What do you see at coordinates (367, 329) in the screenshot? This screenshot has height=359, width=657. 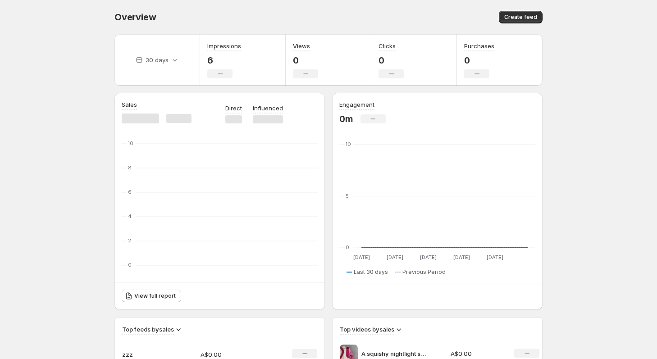 I see `h3: Top videos by sales` at bounding box center [367, 329].